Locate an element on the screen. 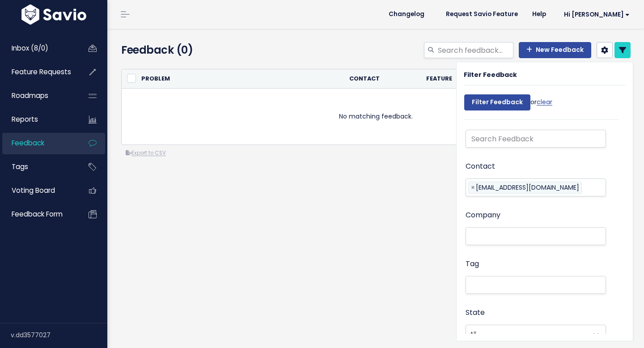 The height and width of the screenshot is (348, 644). strong: Filter Feedback is located at coordinates (490, 75).